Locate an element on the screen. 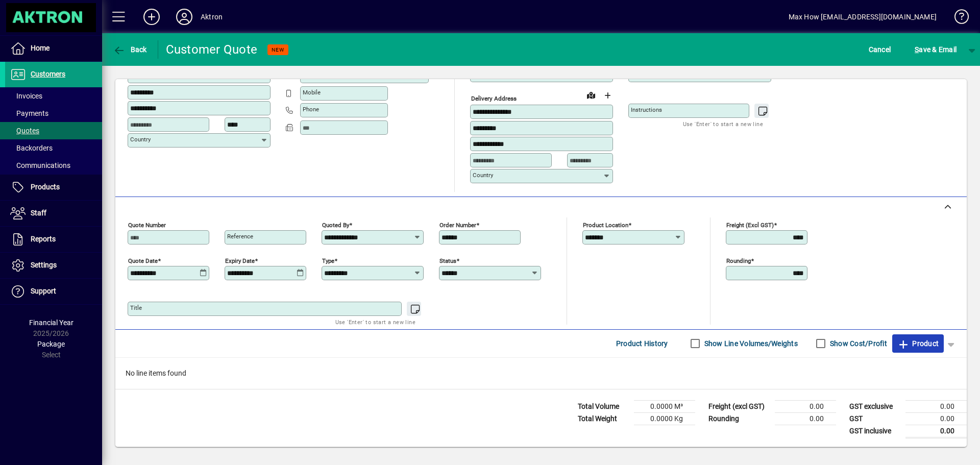 This screenshot has height=465, width=980. button: Product History is located at coordinates (642, 343).